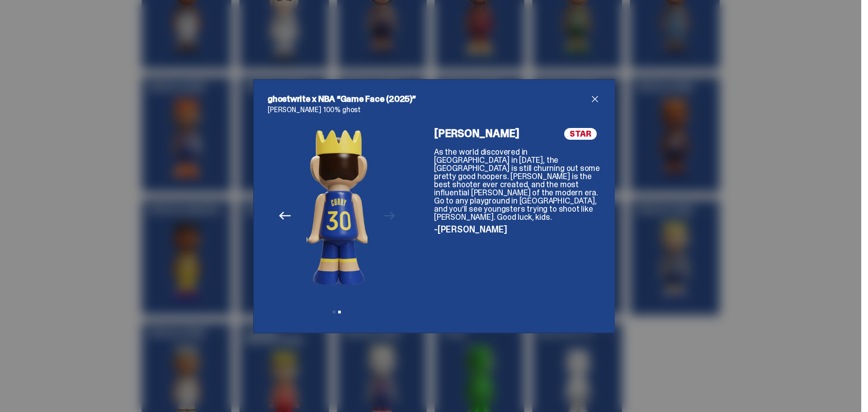 Image resolution: width=868 pixels, height=412 pixels. I want to click on button: View slide 1, so click(334, 312).